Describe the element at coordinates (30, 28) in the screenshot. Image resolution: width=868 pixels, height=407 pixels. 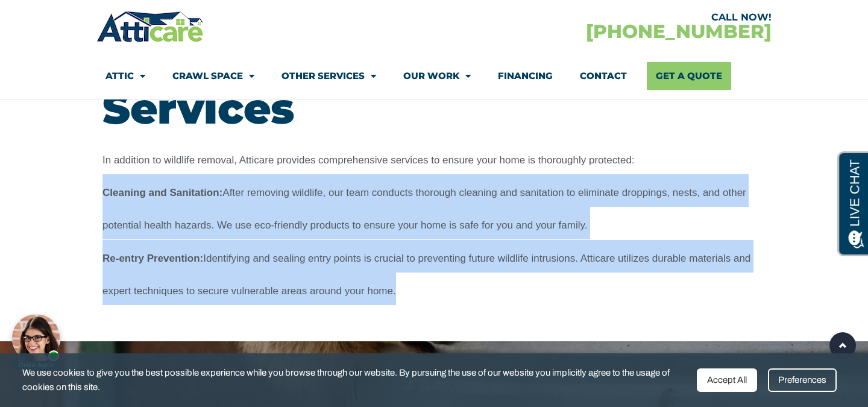
I see `div: Need help? Chat with us now!` at that location.